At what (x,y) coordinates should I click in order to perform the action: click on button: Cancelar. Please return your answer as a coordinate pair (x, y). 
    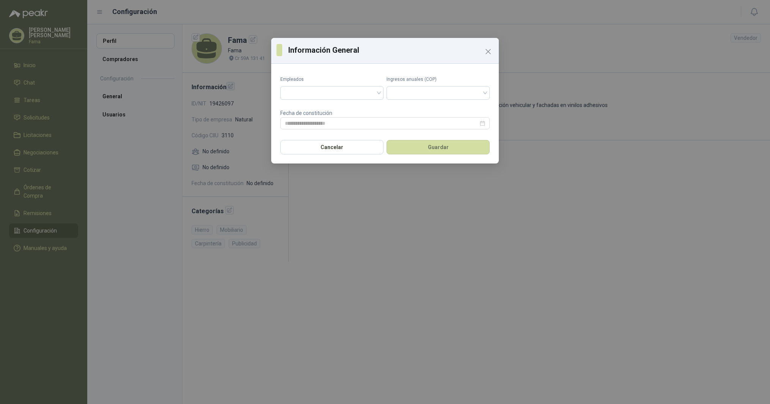
    Looking at the image, I should click on (332, 147).